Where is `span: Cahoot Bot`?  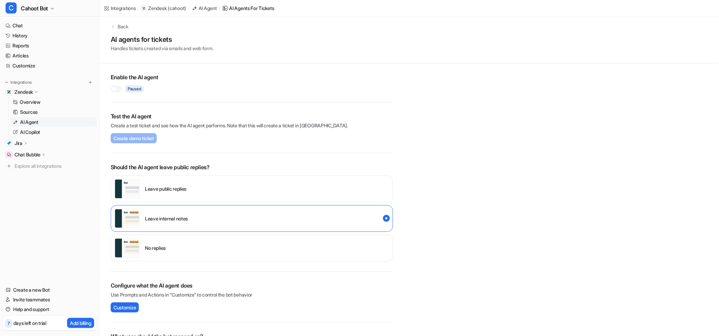
span: Cahoot Bot is located at coordinates (34, 8).